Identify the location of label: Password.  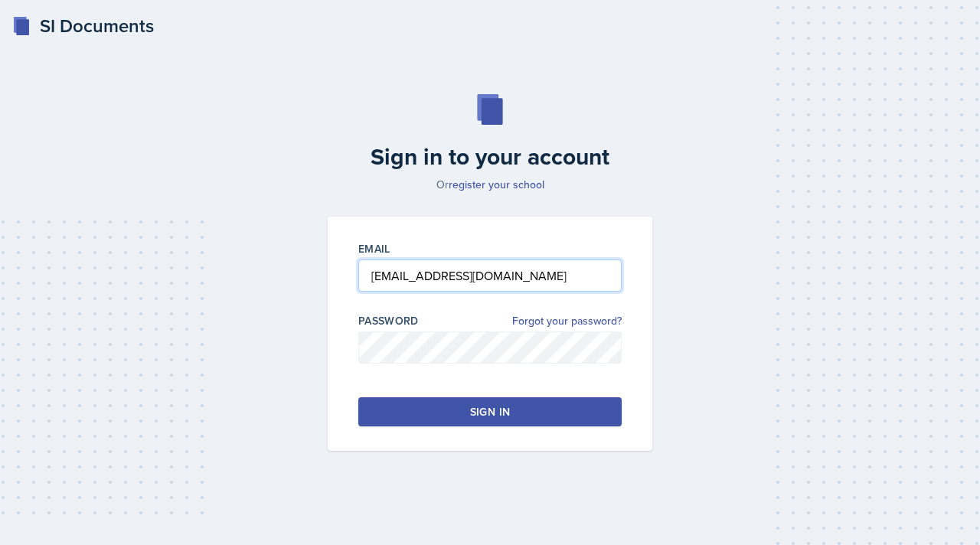
(388, 321).